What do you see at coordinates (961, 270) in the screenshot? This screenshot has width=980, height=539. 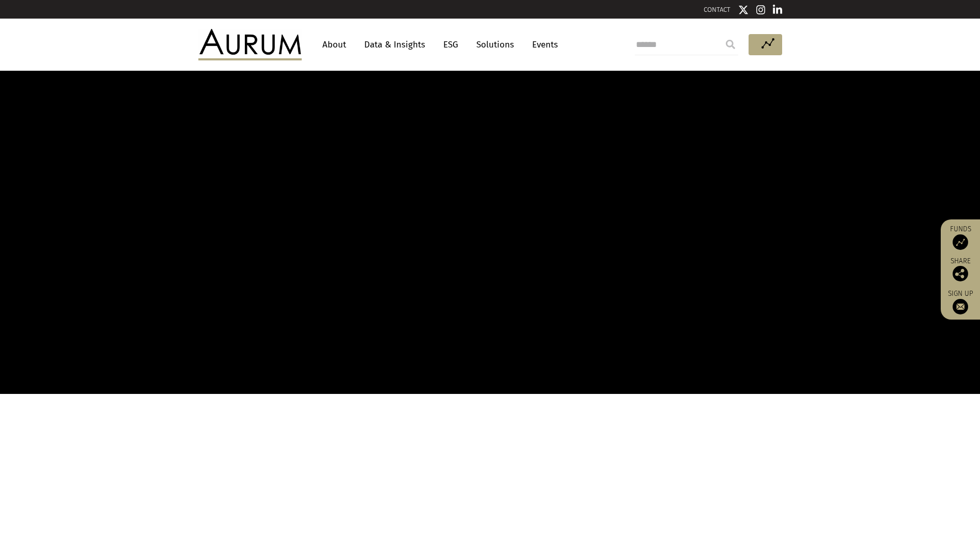 I see `div: Share` at bounding box center [961, 270].